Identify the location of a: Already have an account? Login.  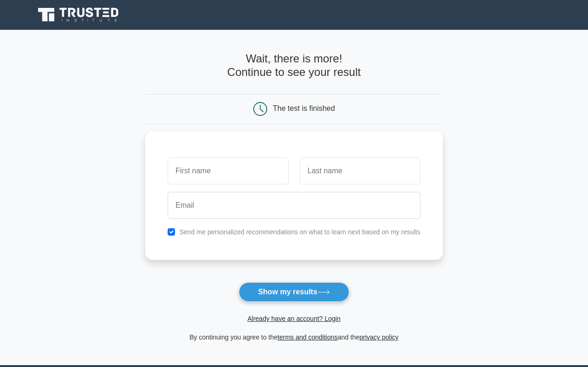
(294, 318).